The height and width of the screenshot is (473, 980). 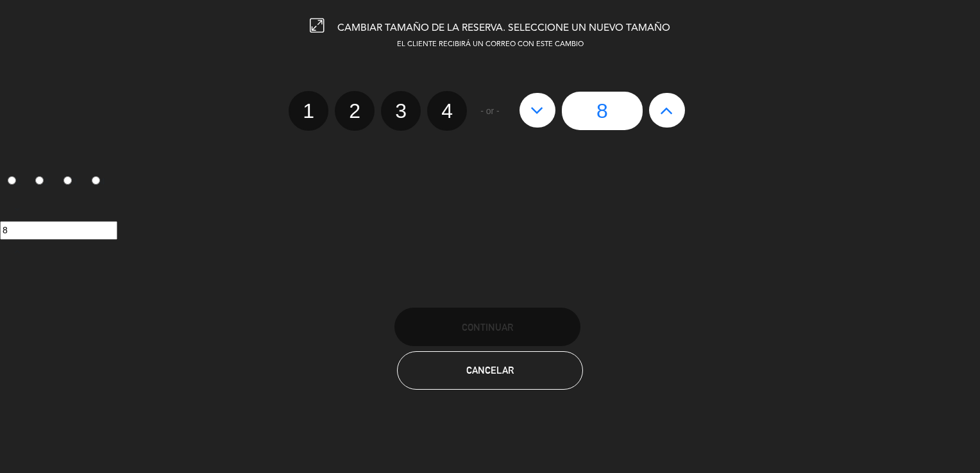 I want to click on span: - or -, so click(x=490, y=111).